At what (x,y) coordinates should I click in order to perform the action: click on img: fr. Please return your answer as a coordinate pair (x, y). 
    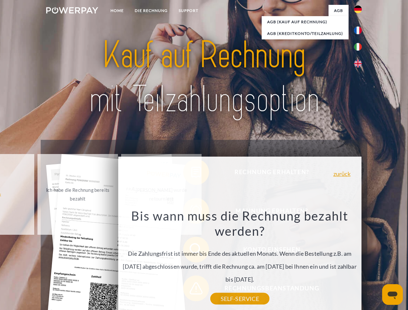
    Looking at the image, I should click on (358, 30).